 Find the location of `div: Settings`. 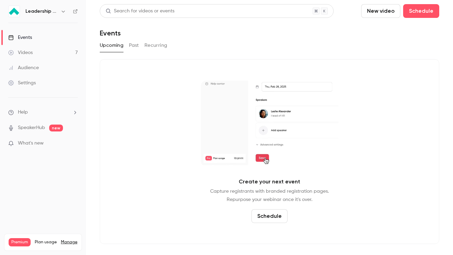

div: Settings is located at coordinates (22, 83).